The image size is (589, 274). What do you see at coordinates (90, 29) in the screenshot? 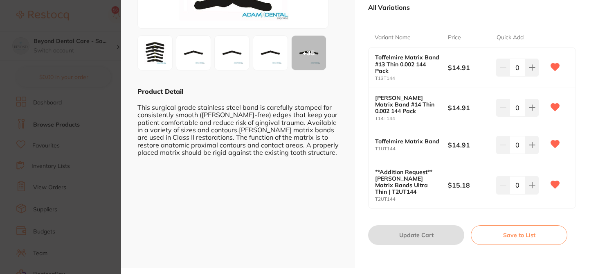
I see `div: Choose a greener path in healthcare!` at bounding box center [90, 29].